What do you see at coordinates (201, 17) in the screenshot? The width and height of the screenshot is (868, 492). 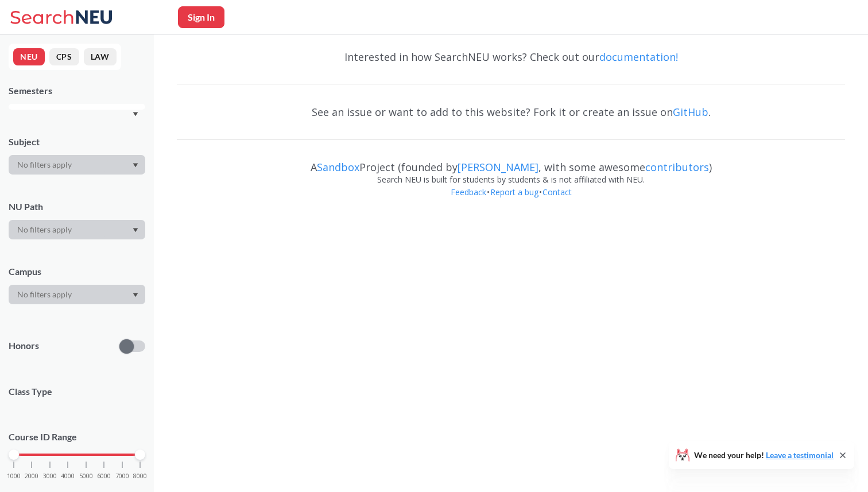 I see `button: Sign In` at bounding box center [201, 17].